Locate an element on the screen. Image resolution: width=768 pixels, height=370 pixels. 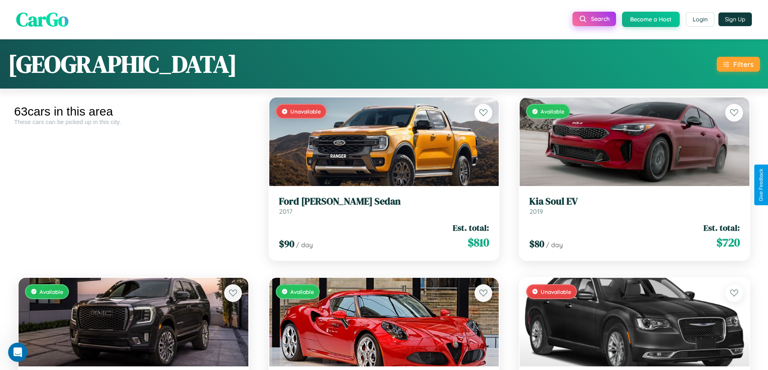
span: $ 80 is located at coordinates (536, 244).